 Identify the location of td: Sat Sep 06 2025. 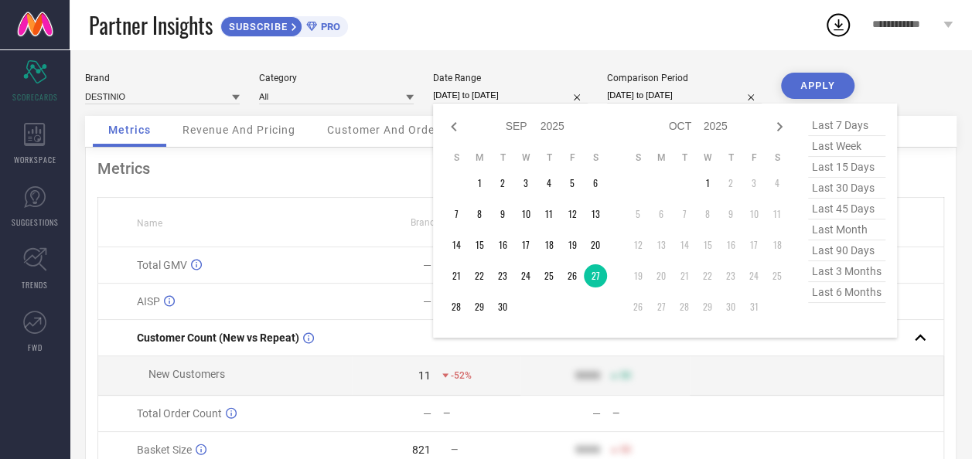
(595, 183).